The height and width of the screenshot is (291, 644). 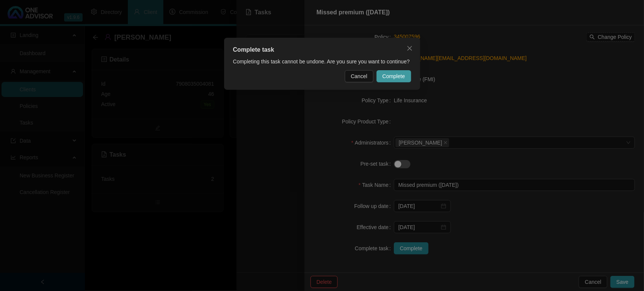 What do you see at coordinates (359, 76) in the screenshot?
I see `button: Cancel` at bounding box center [359, 76].